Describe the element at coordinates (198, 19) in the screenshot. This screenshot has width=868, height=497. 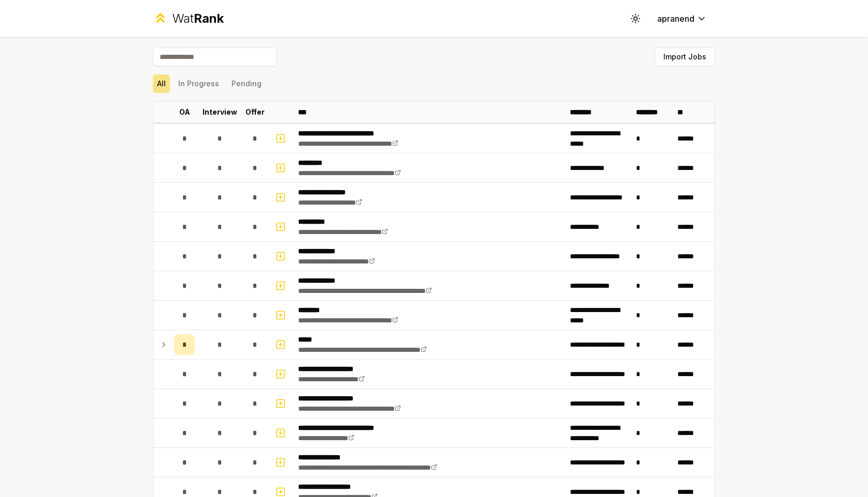
I see `div: Wat` at that location.